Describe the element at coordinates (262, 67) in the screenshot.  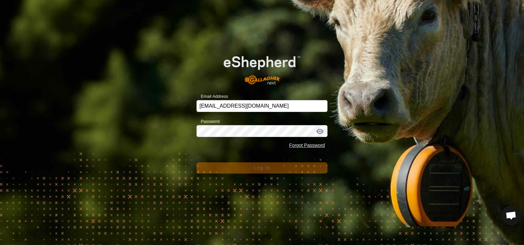
I see `img: E-shepherd Logo` at that location.